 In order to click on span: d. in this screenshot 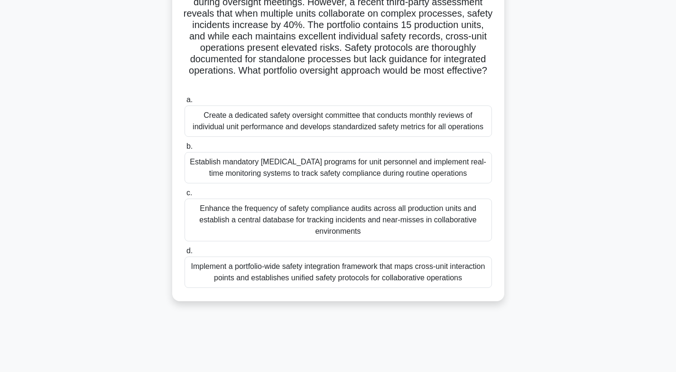, I will do `click(189, 250)`.